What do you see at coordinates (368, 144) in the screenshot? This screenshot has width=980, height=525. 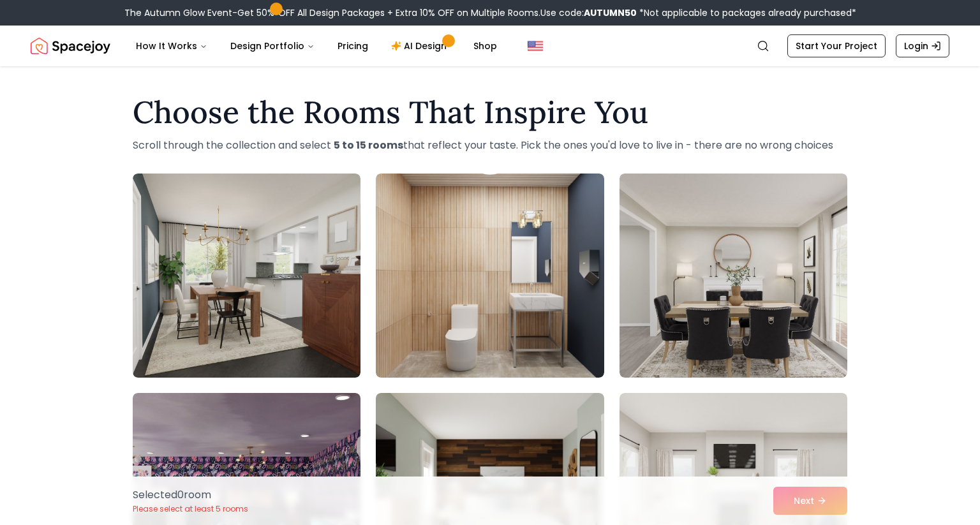 I see `strong: 5 to 15 rooms` at bounding box center [368, 144].